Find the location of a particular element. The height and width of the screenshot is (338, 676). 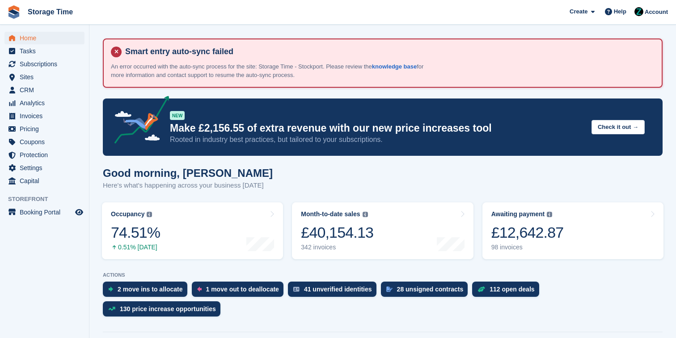

span: Tasks is located at coordinates (47, 51).